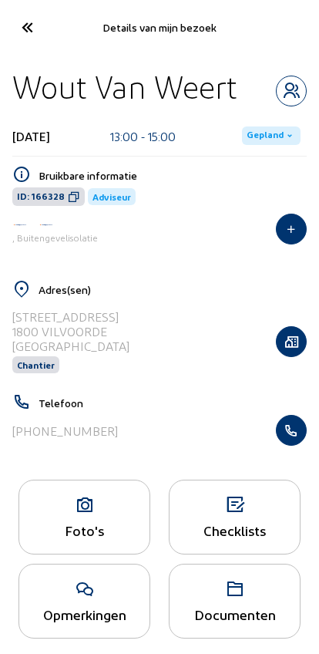 The height and width of the screenshot is (654, 319). I want to click on div: Opmerkingen, so click(84, 614).